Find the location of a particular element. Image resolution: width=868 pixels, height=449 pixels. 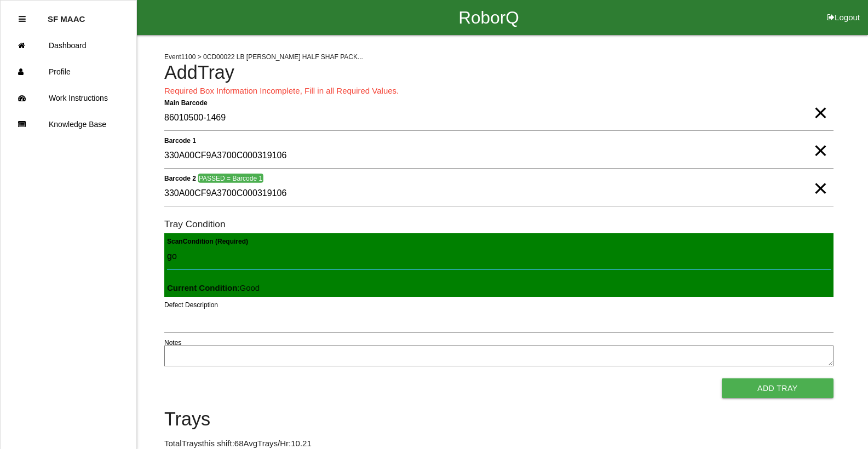

label: Notes is located at coordinates (173, 343).